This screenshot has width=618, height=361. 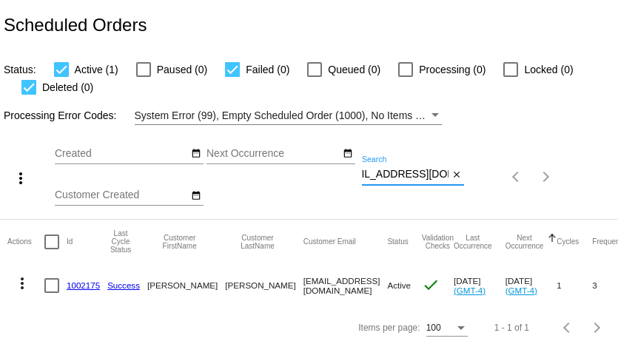 I want to click on mat-header-cell: Actions, so click(x=26, y=242).